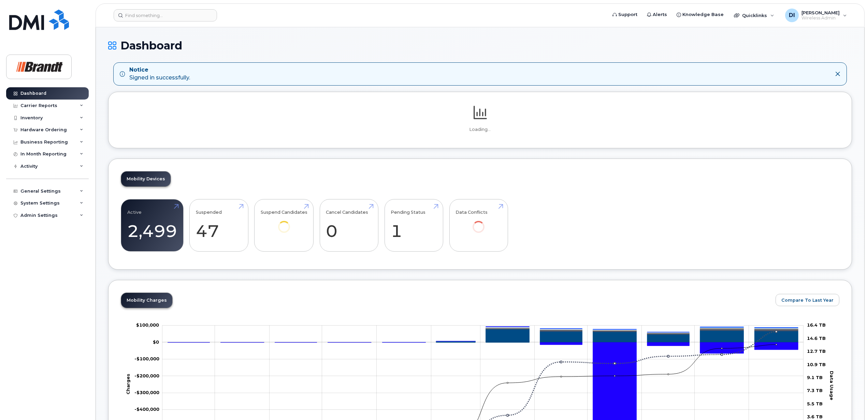 The image size is (868, 420). What do you see at coordinates (483, 336) in the screenshot?
I see `g: Rate Plan` at bounding box center [483, 336].